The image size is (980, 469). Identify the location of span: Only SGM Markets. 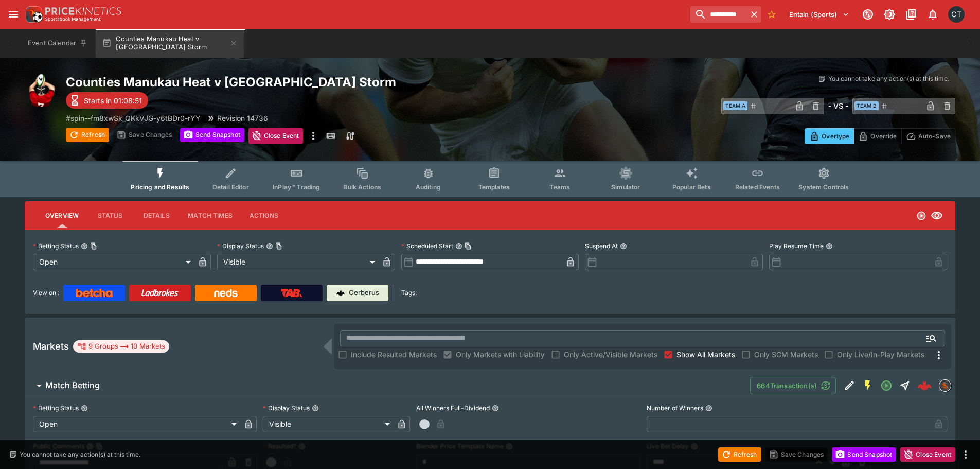
(786, 354).